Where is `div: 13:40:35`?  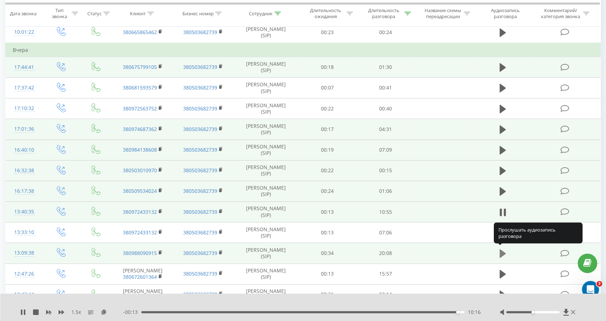
div: 13:40:35 is located at coordinates (24, 212).